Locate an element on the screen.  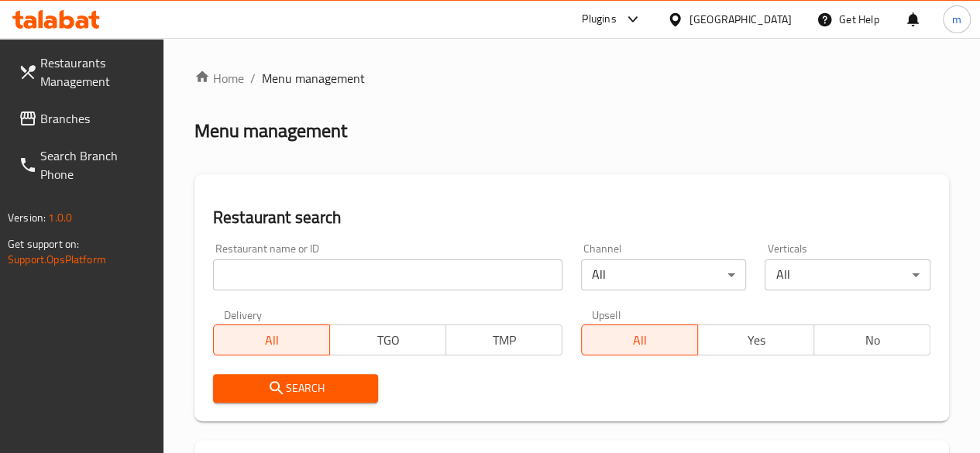
span: Branches is located at coordinates (95, 118).